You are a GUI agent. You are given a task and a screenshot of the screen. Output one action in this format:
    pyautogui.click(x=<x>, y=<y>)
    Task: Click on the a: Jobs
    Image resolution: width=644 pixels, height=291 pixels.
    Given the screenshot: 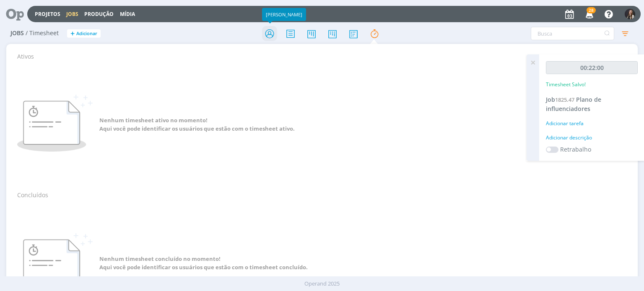 What is the action you would take?
    pyautogui.click(x=72, y=13)
    